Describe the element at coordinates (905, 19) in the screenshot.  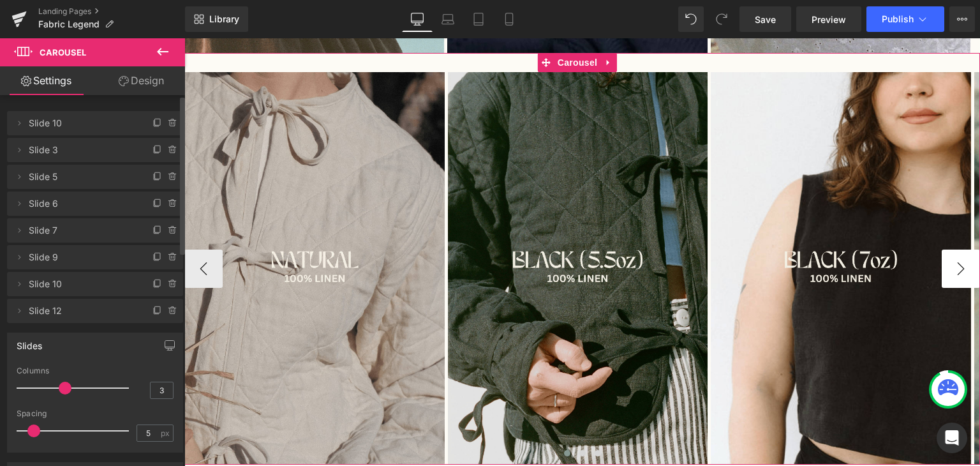
I see `button: Publish` at that location.